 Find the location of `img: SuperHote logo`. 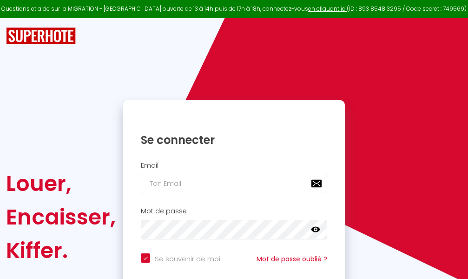

img: SuperHote logo is located at coordinates (41, 36).